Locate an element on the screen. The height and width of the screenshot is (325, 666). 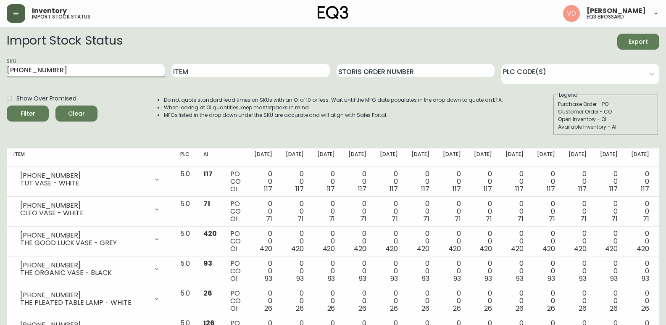
div: Purchase Order - PO is located at coordinates (606, 104).